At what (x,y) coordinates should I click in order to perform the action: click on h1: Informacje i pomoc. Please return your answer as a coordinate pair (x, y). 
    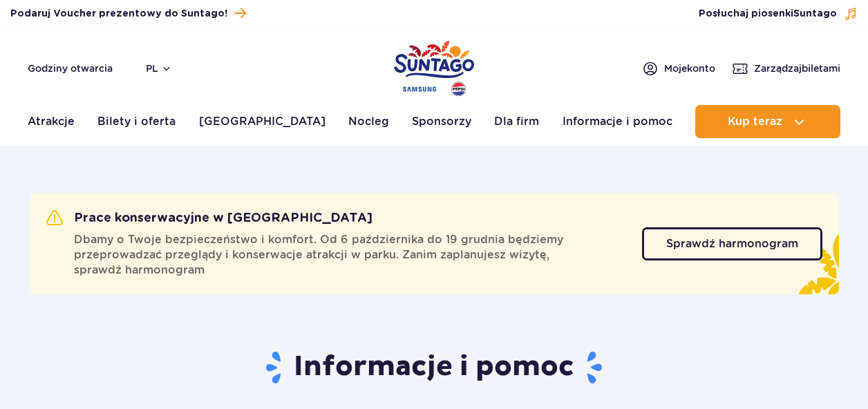
    Looking at the image, I should click on (434, 367).